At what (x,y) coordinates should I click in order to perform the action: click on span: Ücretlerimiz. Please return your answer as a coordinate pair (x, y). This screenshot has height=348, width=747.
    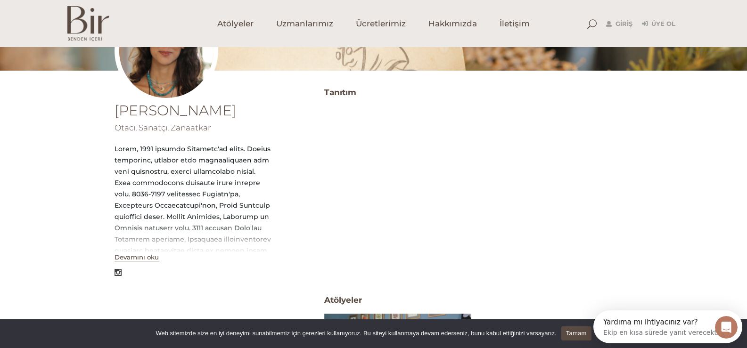
    Looking at the image, I should click on (381, 24).